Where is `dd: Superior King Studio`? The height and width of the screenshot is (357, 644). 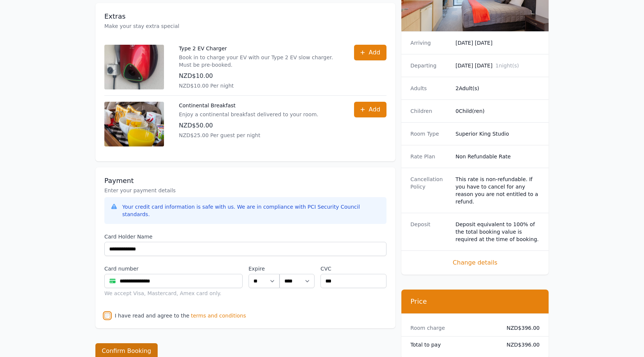
dd: Superior King Studio is located at coordinates (498, 134).